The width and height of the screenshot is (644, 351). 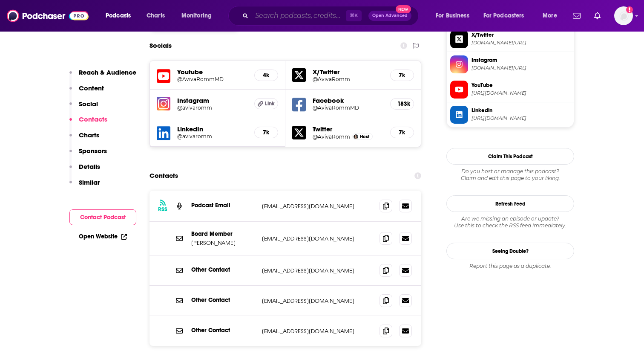 I want to click on span: Link, so click(x=270, y=104).